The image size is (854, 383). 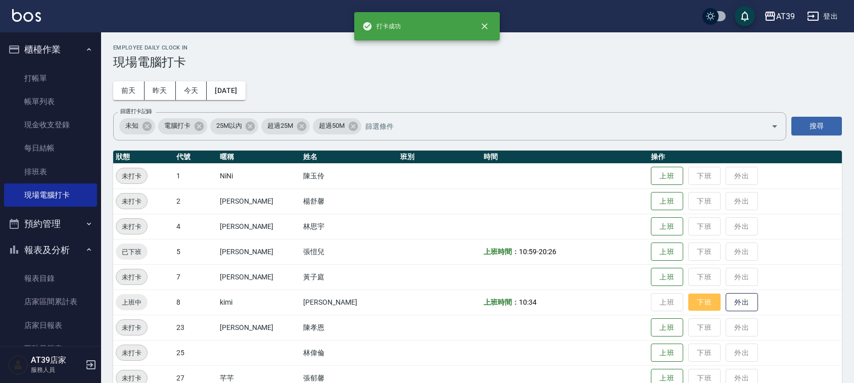 What do you see at coordinates (144, 157) in the screenshot?
I see `th: 狀態` at bounding box center [144, 157].